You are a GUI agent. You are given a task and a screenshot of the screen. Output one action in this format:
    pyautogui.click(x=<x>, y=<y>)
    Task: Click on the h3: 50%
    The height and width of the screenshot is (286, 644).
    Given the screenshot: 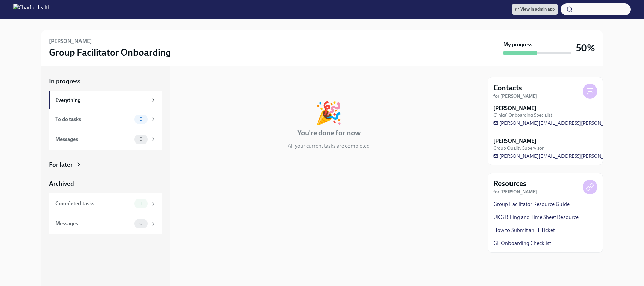 What is the action you would take?
    pyautogui.click(x=585, y=48)
    